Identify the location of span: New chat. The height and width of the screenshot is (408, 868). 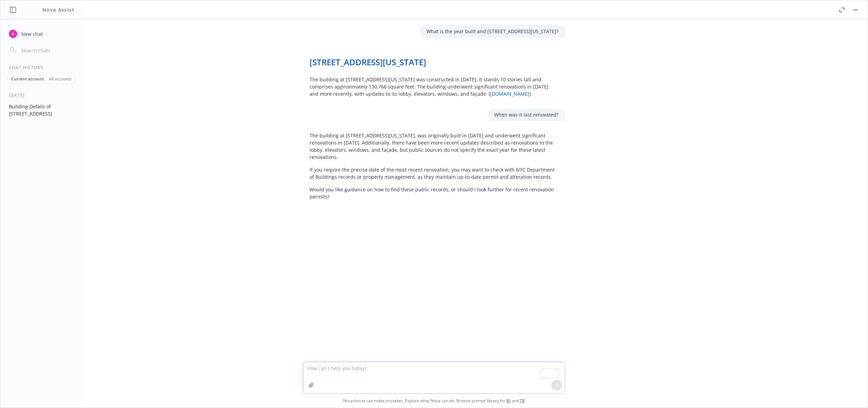
(31, 34).